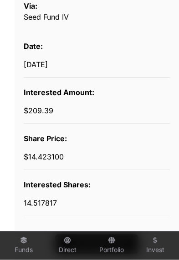 The width and height of the screenshot is (179, 260). What do you see at coordinates (97, 203) in the screenshot?
I see `div: 14.517817` at bounding box center [97, 203].